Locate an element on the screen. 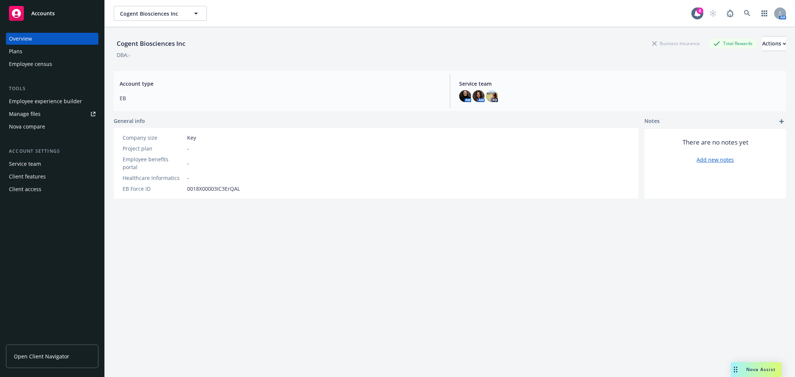 This screenshot has height=377, width=795. a: Client access is located at coordinates (52, 189).